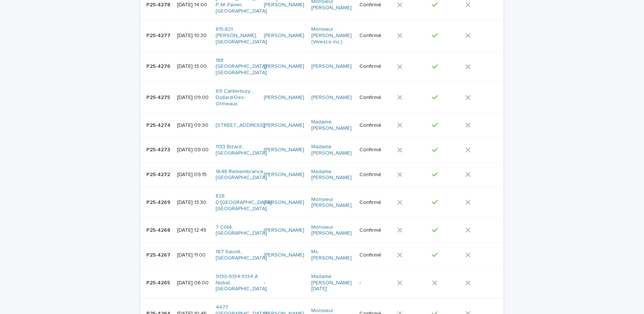 This screenshot has height=314, width=644. What do you see at coordinates (159, 174) in the screenshot?
I see `p: P25-4272` at bounding box center [159, 174].